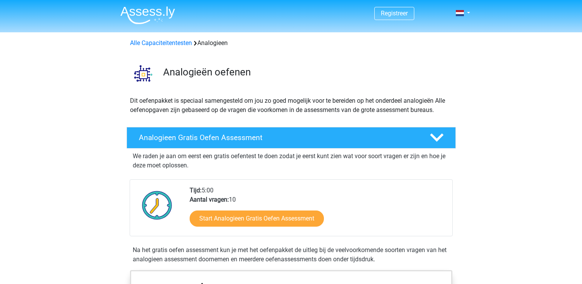  I want to click on a: Analogieen Gratis Oefen Assessment, so click(291, 138).